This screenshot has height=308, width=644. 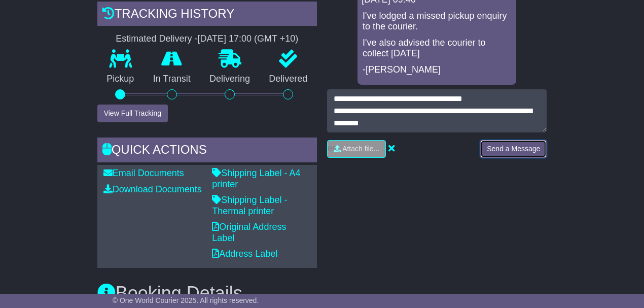 I want to click on div: Estimated Delivery -, so click(x=207, y=39).